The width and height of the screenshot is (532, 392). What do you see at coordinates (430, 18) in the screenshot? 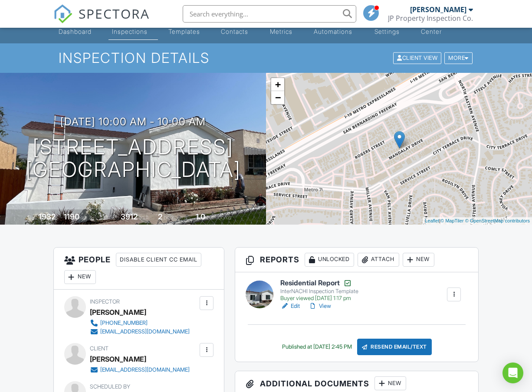
I see `div: JP Property Inspection Co.` at bounding box center [430, 18].